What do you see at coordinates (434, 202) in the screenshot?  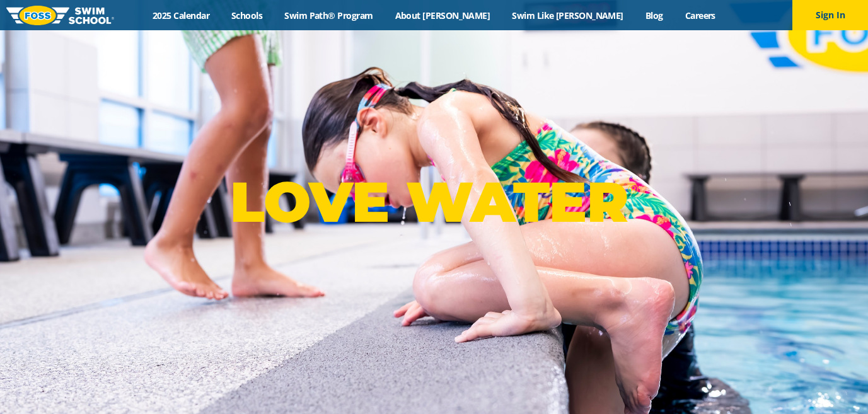 I see `p: LOVE WATER` at bounding box center [434, 202].